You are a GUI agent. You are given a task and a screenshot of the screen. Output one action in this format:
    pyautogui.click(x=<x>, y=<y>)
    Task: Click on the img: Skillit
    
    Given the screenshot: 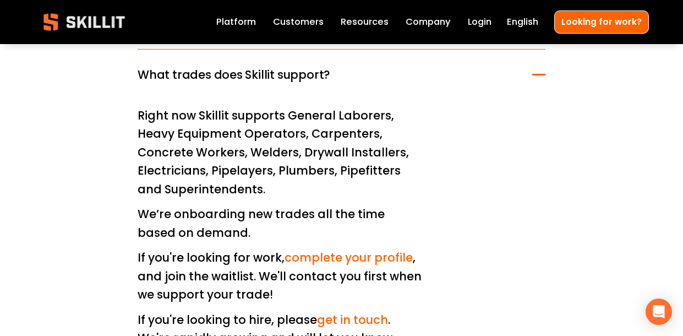 What is the action you would take?
    pyautogui.click(x=84, y=22)
    